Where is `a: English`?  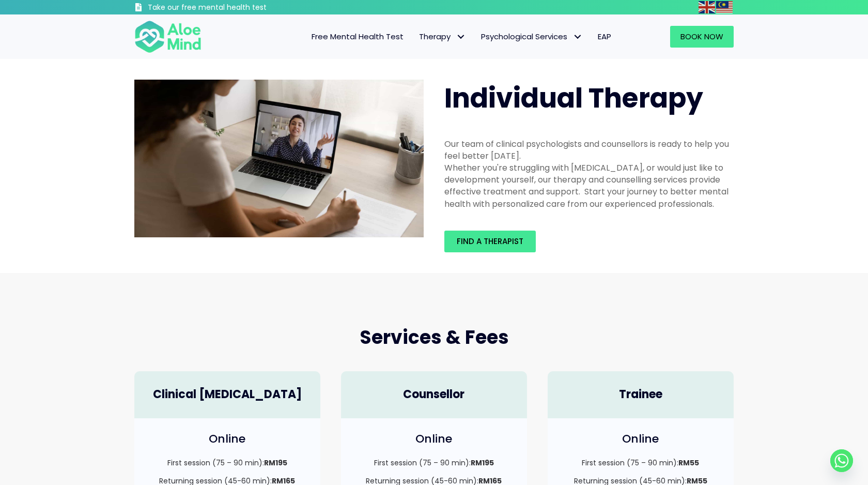 a: English is located at coordinates (707, 7).